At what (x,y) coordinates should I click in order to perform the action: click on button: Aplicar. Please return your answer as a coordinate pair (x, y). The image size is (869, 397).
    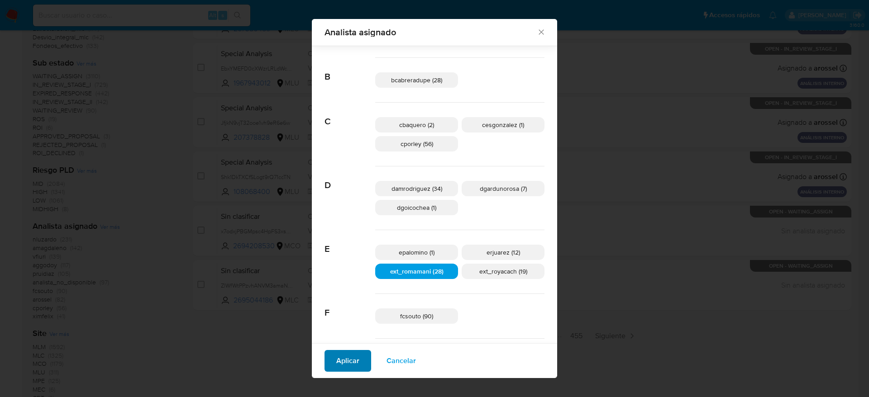
    Looking at the image, I should click on (348, 361).